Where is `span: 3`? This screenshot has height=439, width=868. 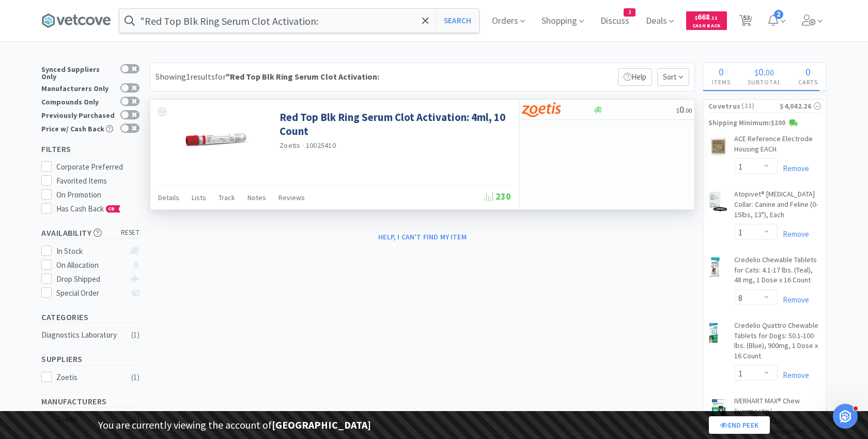 span: 3 is located at coordinates (629, 13).